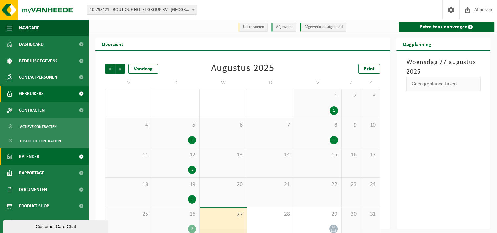  I want to click on span: 9, so click(351, 125).